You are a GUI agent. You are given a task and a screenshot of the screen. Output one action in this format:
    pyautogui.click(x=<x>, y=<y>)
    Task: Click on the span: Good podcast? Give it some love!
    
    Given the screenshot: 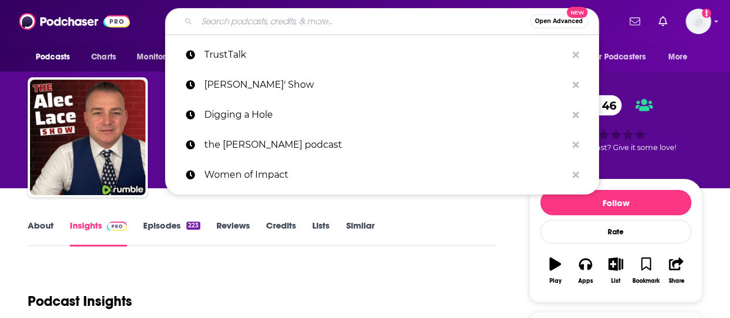 What is the action you would take?
    pyautogui.click(x=616, y=147)
    